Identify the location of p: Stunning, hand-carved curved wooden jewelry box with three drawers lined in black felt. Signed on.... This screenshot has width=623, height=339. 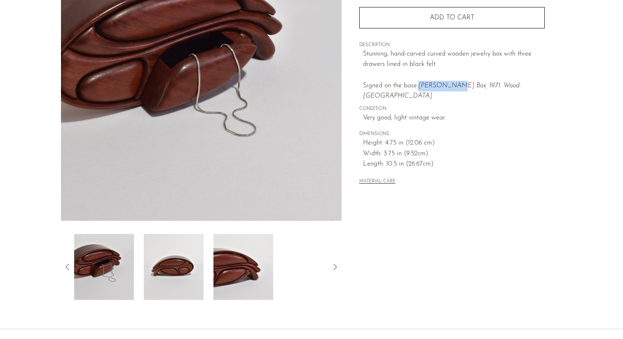
(454, 75).